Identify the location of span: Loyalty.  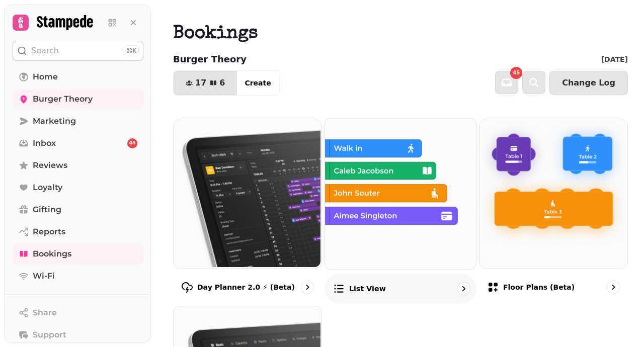
(47, 188).